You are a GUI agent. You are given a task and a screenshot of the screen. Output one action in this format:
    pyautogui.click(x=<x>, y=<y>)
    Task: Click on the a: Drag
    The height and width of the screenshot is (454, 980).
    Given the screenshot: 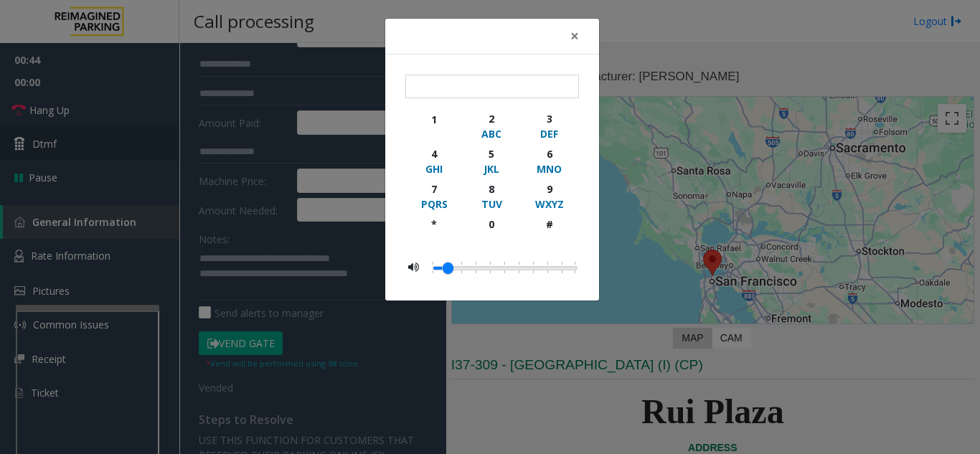 What is the action you would take?
    pyautogui.click(x=448, y=268)
    